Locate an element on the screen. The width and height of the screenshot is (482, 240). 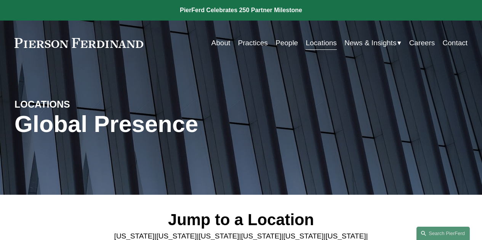
a: About is located at coordinates (221, 43).